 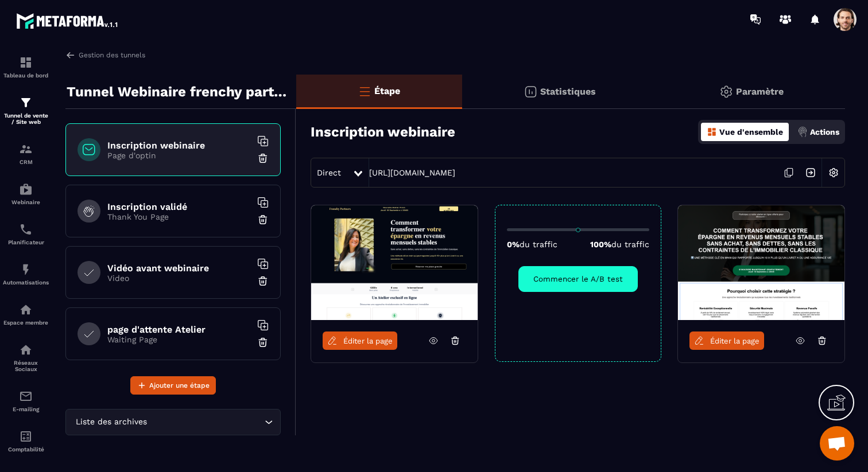 What do you see at coordinates (111, 422) in the screenshot?
I see `span: Liste des archives` at bounding box center [111, 422].